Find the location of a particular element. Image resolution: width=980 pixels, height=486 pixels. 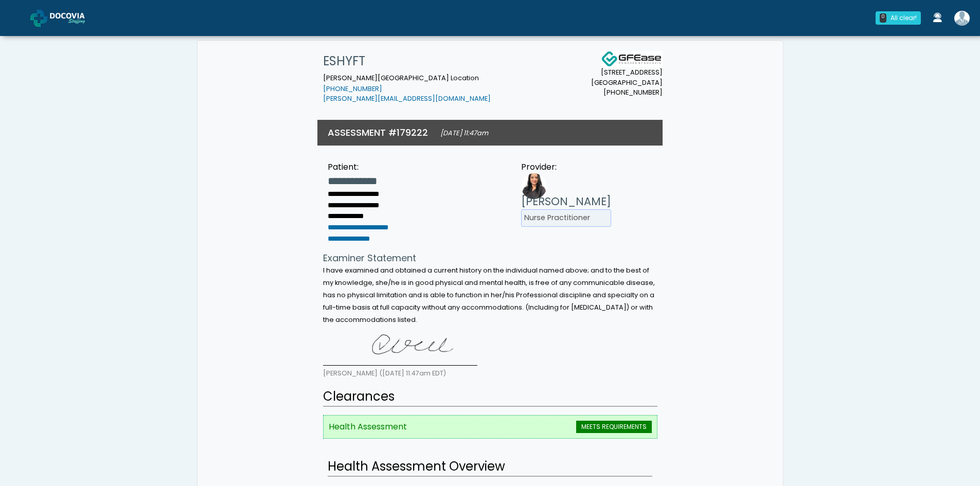

img: Shakerra Crippen is located at coordinates (962, 18).